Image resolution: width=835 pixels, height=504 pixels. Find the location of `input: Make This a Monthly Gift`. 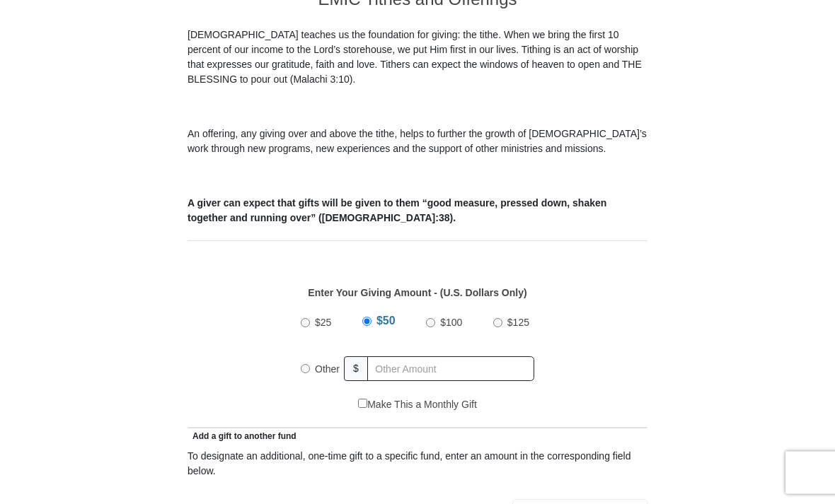

input: Make This a Monthly Gift is located at coordinates (363, 404).